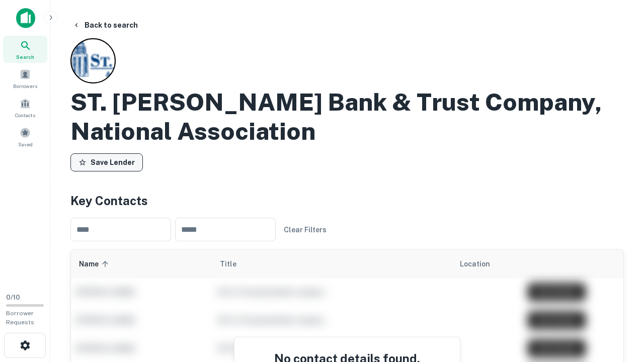  I want to click on a: Borrowers, so click(25, 78).